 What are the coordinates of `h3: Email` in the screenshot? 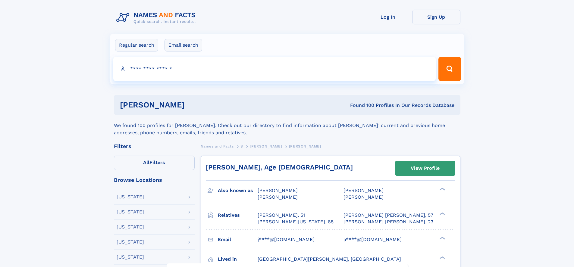 It's located at (238, 240).